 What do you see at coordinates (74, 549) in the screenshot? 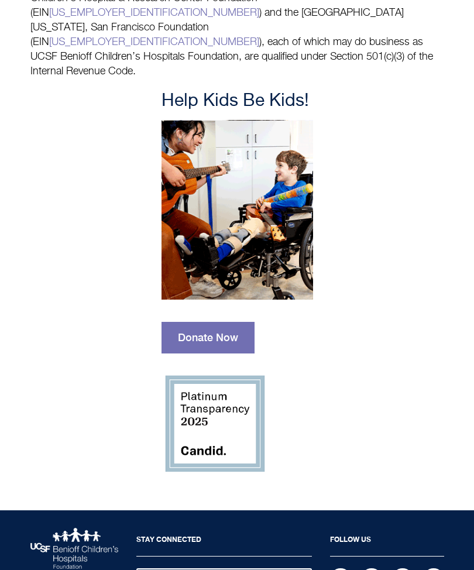
I see `img: UCSF Benioff Children's Hospitals` at bounding box center [74, 549].